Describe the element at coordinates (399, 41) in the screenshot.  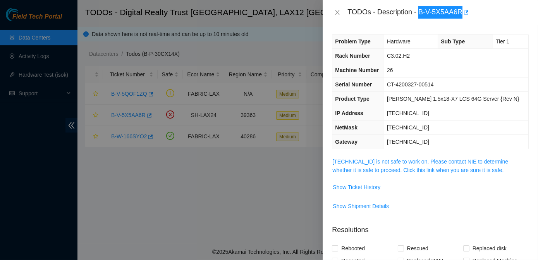
I see `span: Hardware` at that location.